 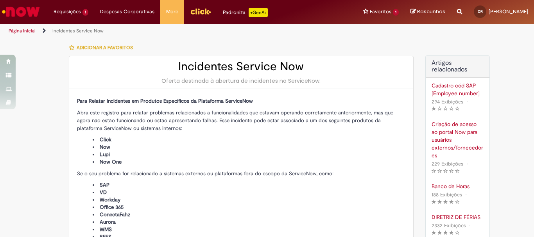 I want to click on a: Banco de Horas, so click(x=458, y=187).